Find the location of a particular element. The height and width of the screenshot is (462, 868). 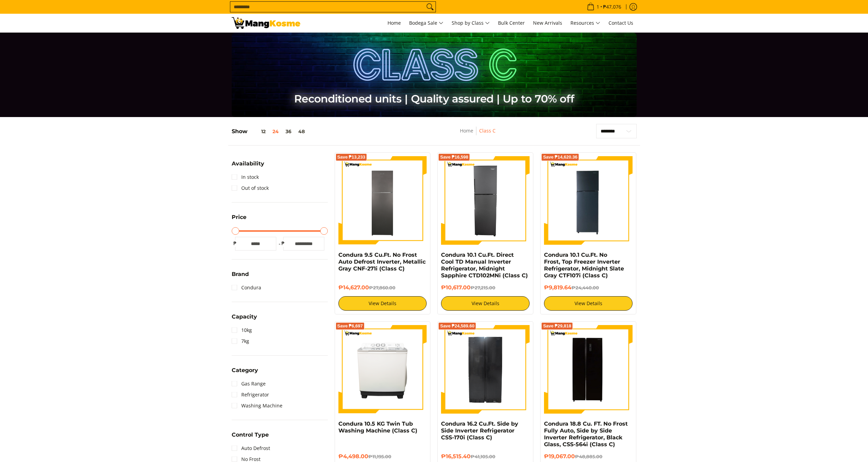

span: Save ₱24,589.60 is located at coordinates (457, 326).